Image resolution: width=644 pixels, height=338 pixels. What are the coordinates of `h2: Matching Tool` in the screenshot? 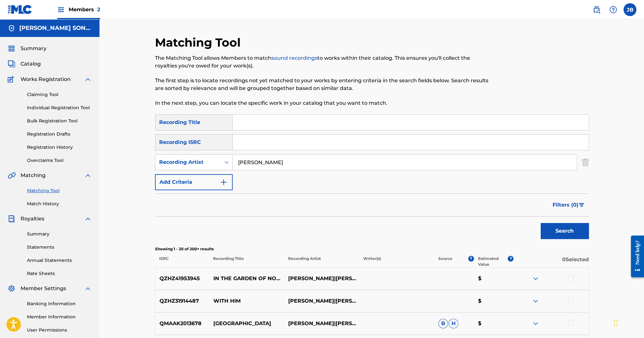 It's located at (200, 43).